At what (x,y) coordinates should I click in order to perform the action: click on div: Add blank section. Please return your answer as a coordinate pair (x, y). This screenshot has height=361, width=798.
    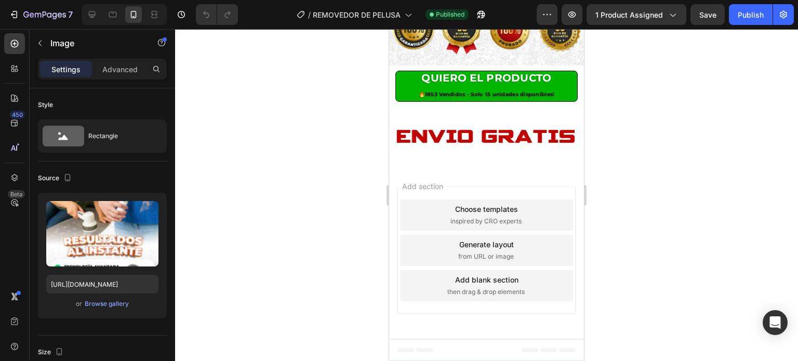
    Looking at the image, I should click on (98, 250).